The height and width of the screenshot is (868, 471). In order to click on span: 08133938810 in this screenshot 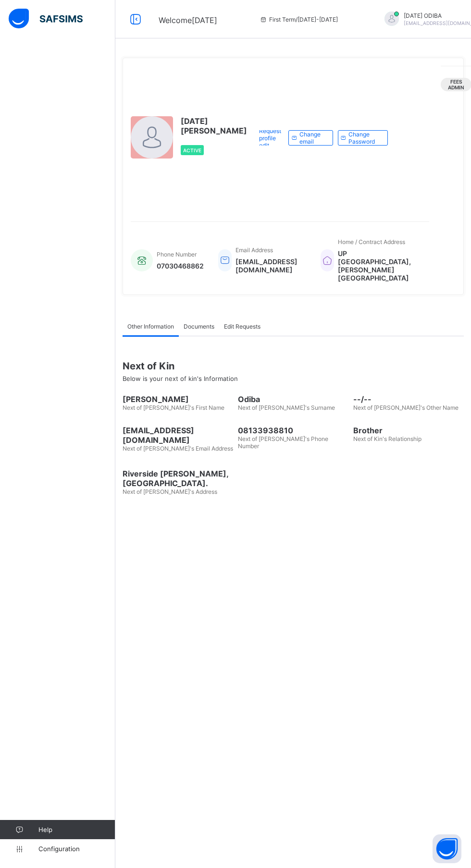, I will do `click(293, 430)`.